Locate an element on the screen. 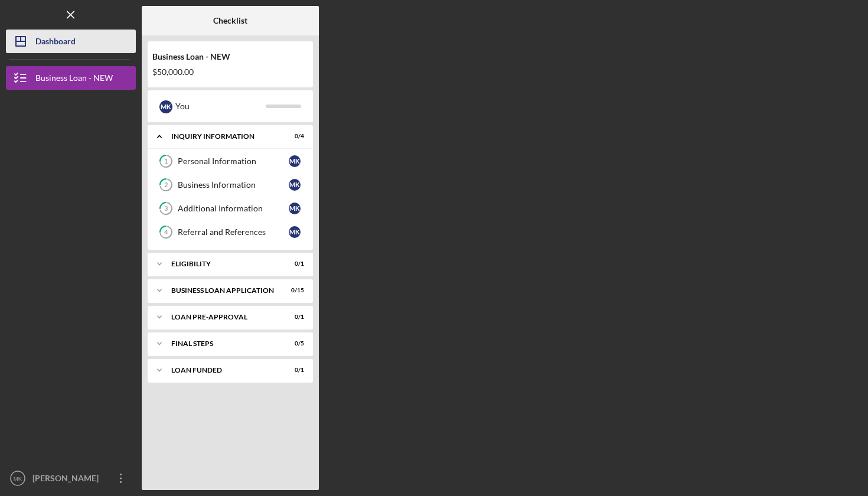 Image resolution: width=868 pixels, height=496 pixels. div: Personal Information is located at coordinates (233, 161).